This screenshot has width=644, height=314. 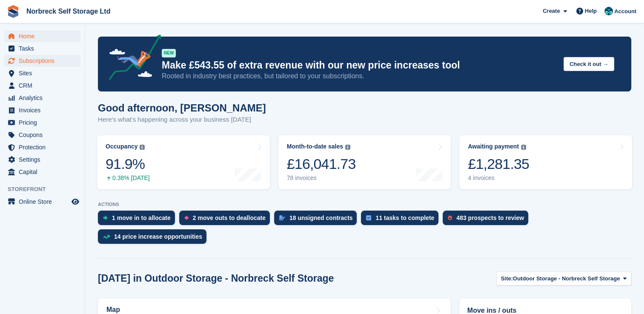 I want to click on a: 18 unsigned contracts, so click(x=318, y=220).